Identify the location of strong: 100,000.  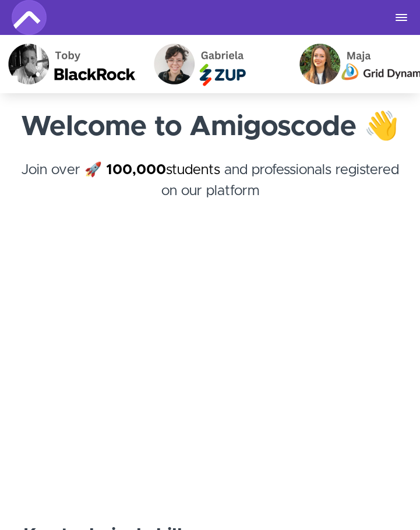
(136, 170).